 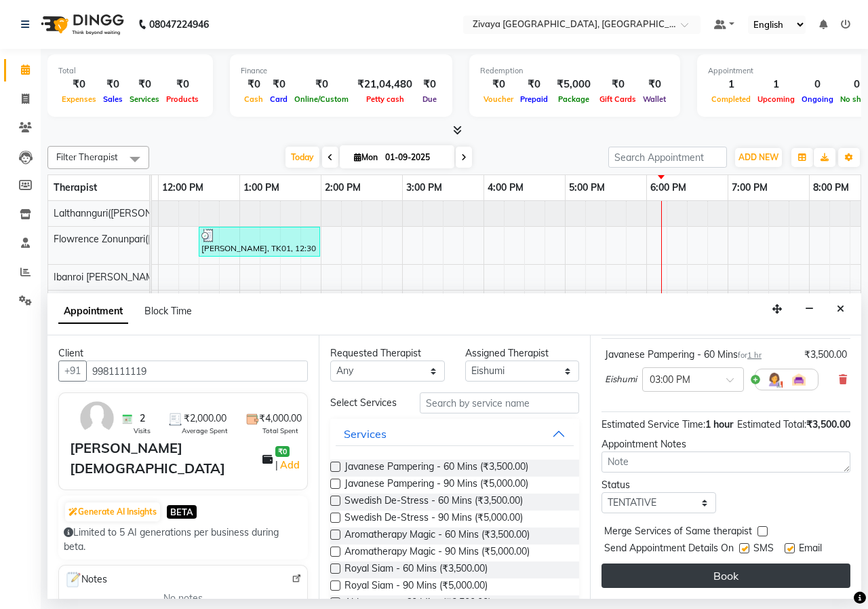 What do you see at coordinates (434, 501) in the screenshot?
I see `span: Swedish De-Stress - 60 Mins (₹3,500.00)` at bounding box center [434, 501].